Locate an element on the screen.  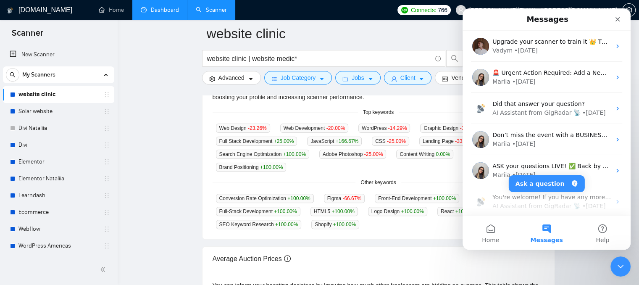
span: -20.00 % is located at coordinates (336, 128).